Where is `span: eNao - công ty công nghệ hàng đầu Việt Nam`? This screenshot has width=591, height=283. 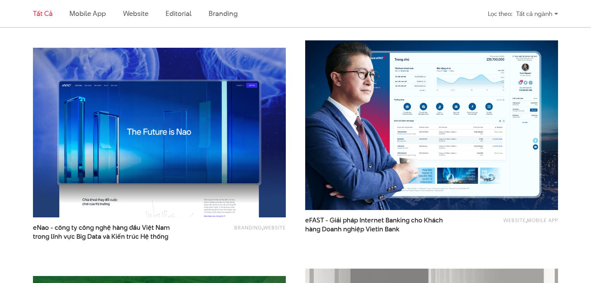 span: eNao - công ty công nghệ hàng đầu Việt Nam is located at coordinates (102, 232).